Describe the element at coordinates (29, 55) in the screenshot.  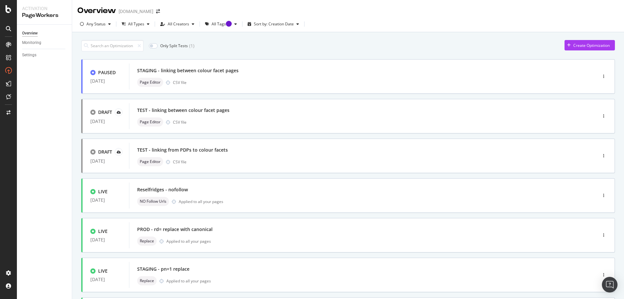
I see `div: Settings` at that location.